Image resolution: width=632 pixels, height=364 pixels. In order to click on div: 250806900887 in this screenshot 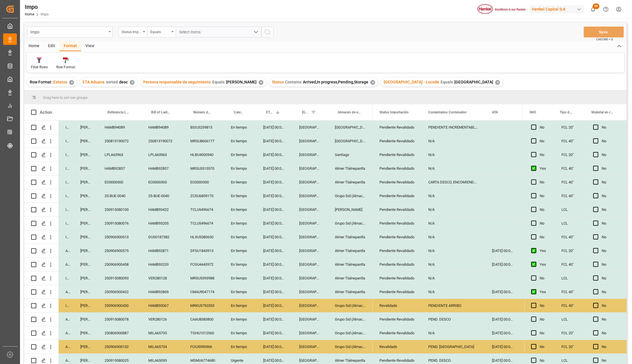, I will do `click(120, 333)`.